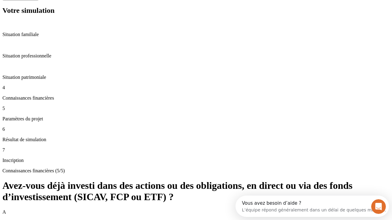 This screenshot has width=392, height=220. Describe the element at coordinates (85, 11) in the screenshot. I see `div: Ouvrir le Messenger Intercom` at that location.